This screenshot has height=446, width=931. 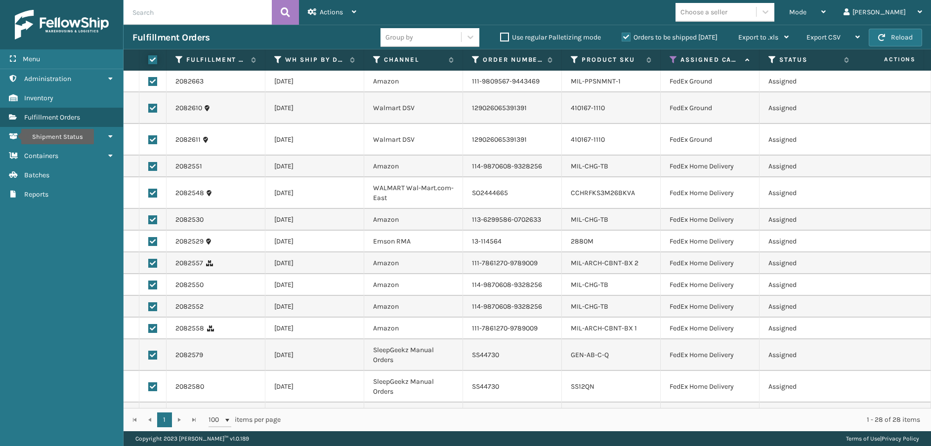 What do you see at coordinates (189, 285) in the screenshot?
I see `a: 2082550` at bounding box center [189, 285].